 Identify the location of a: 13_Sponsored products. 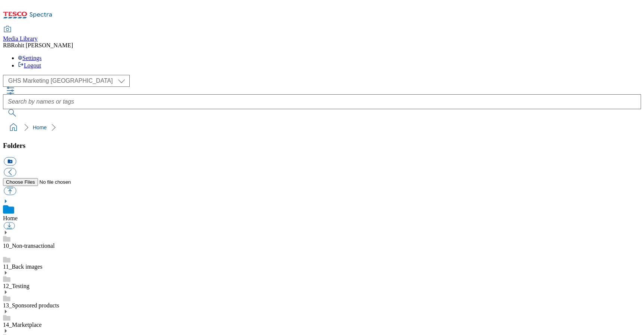
(31, 306).